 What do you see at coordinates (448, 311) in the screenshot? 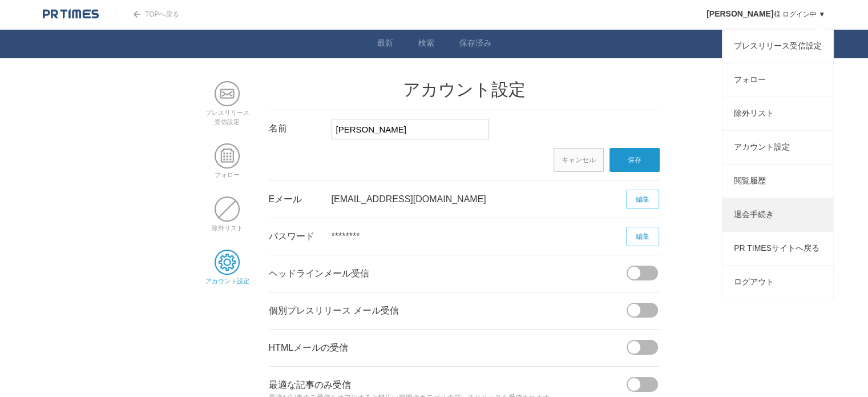
I see `div: 個別プレスリリース メール受信` at bounding box center [448, 311].